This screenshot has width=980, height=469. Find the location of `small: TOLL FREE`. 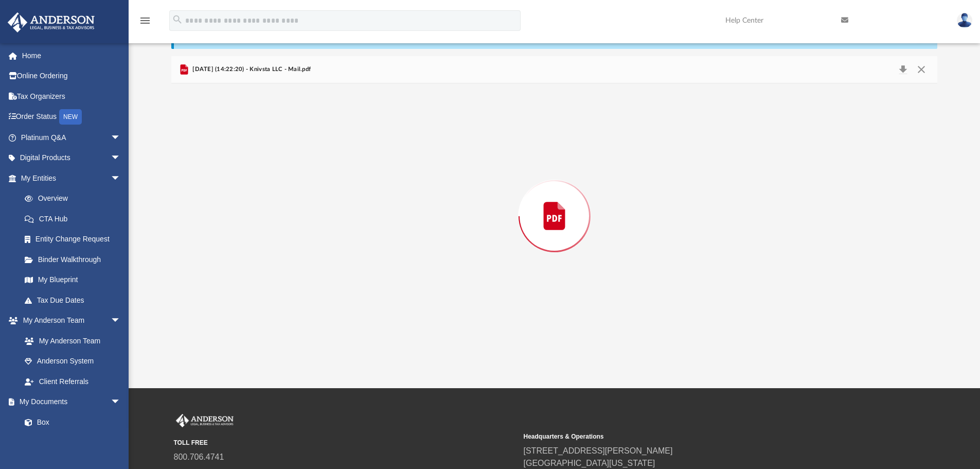

small: TOLL FREE is located at coordinates (345, 442).